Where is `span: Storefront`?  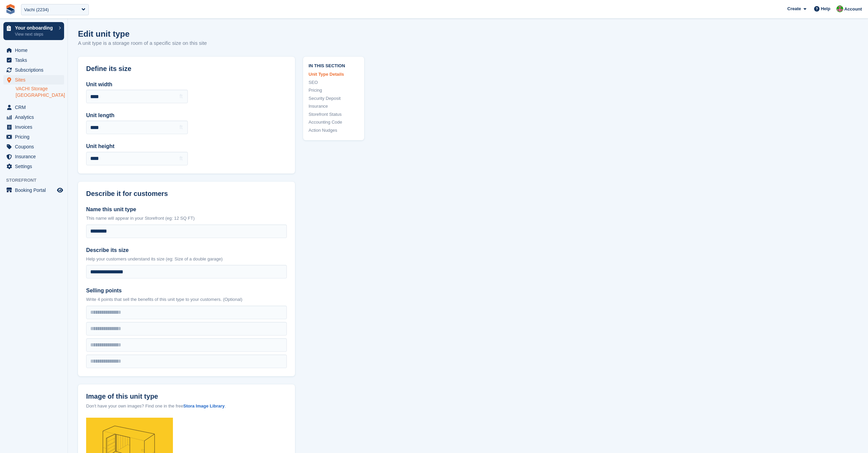 span: Storefront is located at coordinates (36, 180).